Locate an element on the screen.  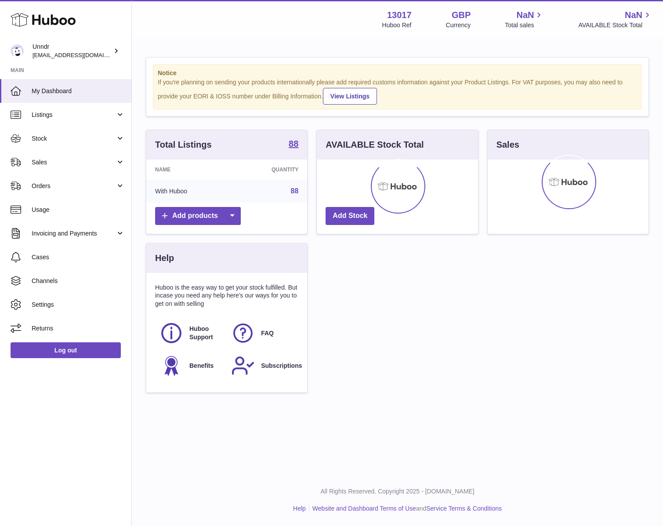
a: Add Stock is located at coordinates (350, 216).